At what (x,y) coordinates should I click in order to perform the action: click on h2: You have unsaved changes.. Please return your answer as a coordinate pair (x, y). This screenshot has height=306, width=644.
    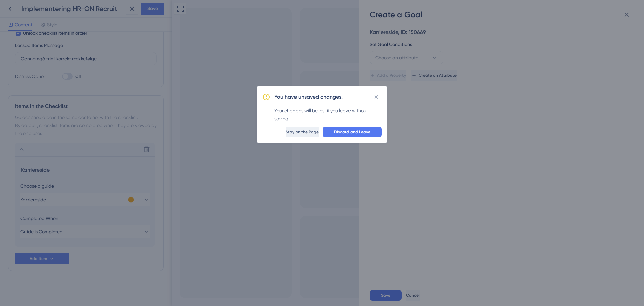
    Looking at the image, I should click on (309, 97).